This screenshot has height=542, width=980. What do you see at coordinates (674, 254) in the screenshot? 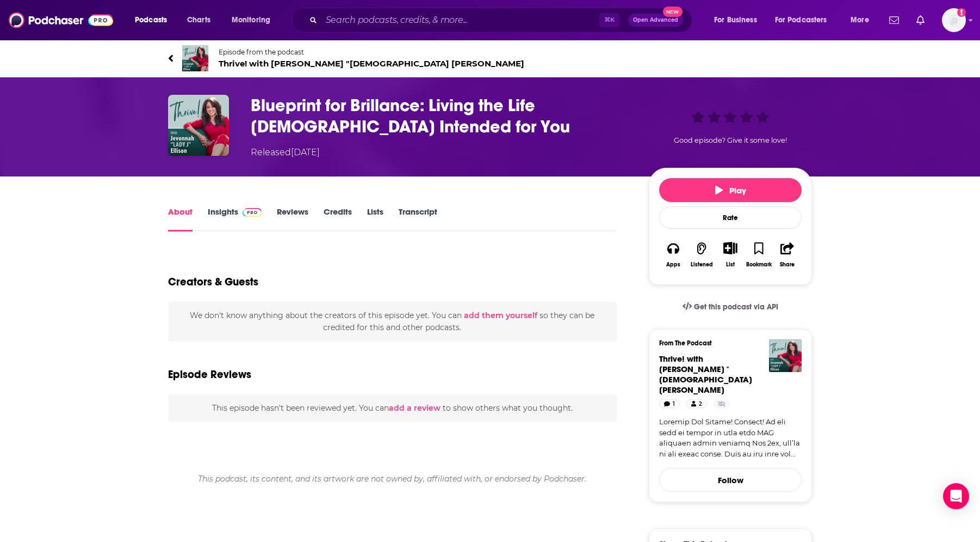
I see `button: Apps` at bounding box center [674, 254].